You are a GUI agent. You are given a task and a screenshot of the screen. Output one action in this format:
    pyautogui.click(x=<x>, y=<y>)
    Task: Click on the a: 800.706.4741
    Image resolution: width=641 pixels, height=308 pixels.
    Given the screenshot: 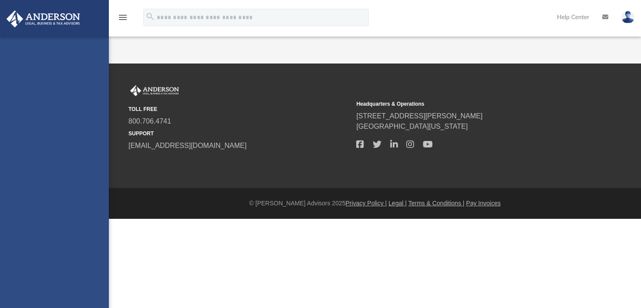 What is the action you would take?
    pyautogui.click(x=150, y=121)
    